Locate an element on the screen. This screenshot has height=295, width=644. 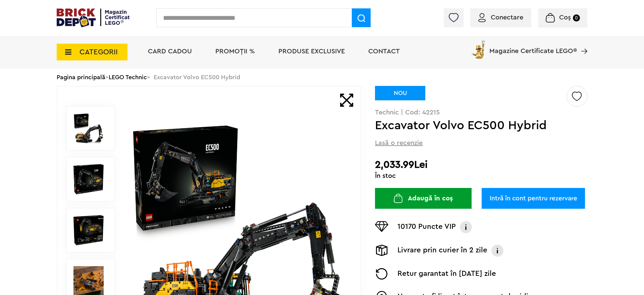
span: Coș is located at coordinates (565, 17).